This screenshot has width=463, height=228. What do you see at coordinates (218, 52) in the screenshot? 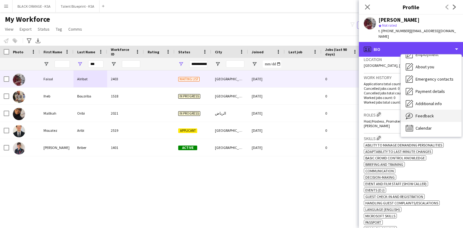
I see `span: City` at bounding box center [218, 52].